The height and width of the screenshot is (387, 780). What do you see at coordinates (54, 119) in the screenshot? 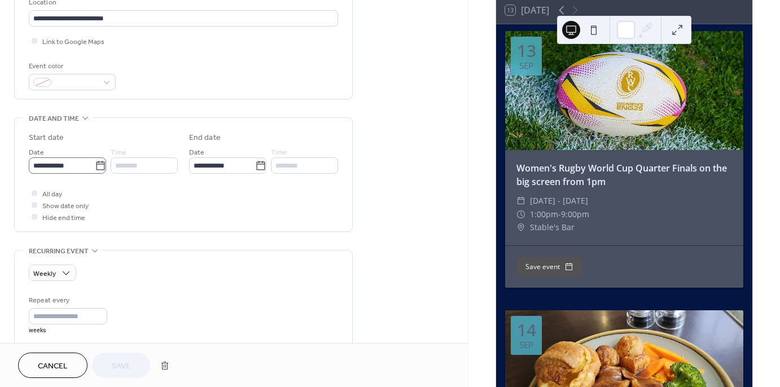
I see `span: Date and time` at bounding box center [54, 119].